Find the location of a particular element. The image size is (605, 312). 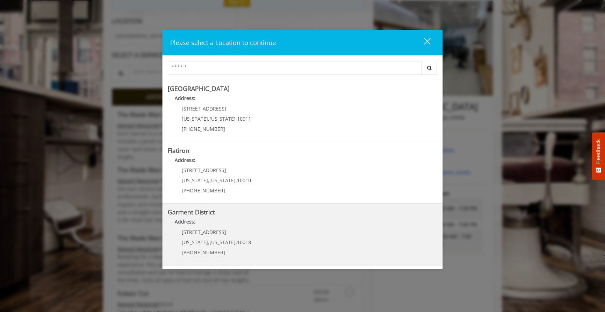

span: 10011 is located at coordinates (244, 119).